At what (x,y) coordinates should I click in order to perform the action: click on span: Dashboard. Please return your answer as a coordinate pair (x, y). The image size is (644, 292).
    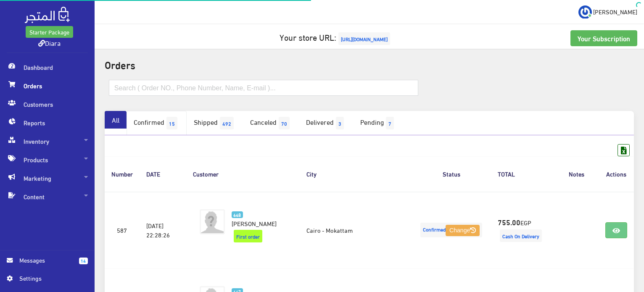
    Looking at the image, I should click on (47, 67).